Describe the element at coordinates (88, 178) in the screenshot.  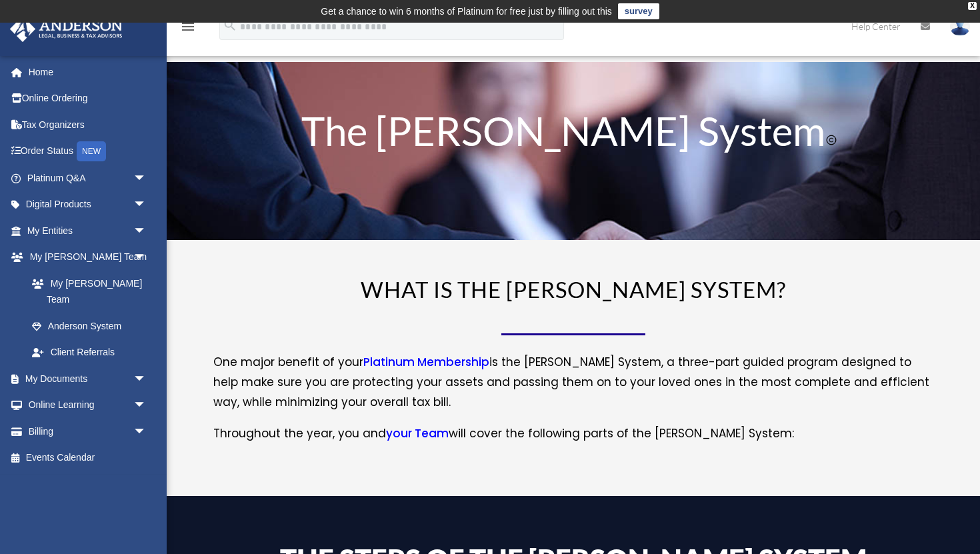
I see `a: Platinum Q&Aarrow_drop_down` at that location.